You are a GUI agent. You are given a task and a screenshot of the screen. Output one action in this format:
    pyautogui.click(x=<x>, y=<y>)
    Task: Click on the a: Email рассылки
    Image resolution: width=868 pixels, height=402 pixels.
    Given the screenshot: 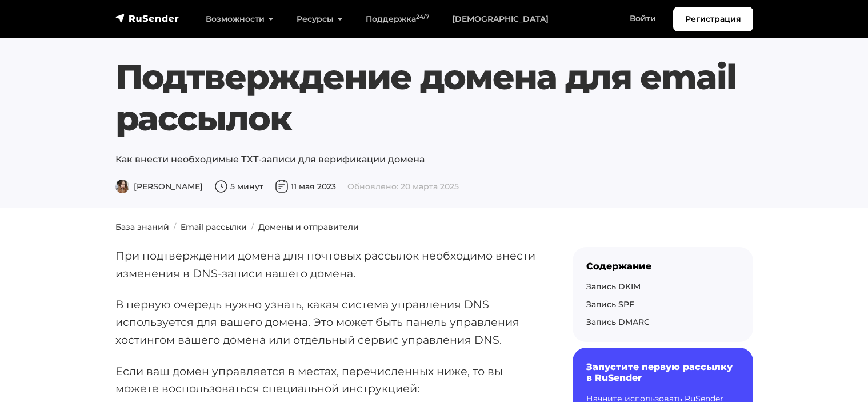 What is the action you would take?
    pyautogui.click(x=214, y=227)
    